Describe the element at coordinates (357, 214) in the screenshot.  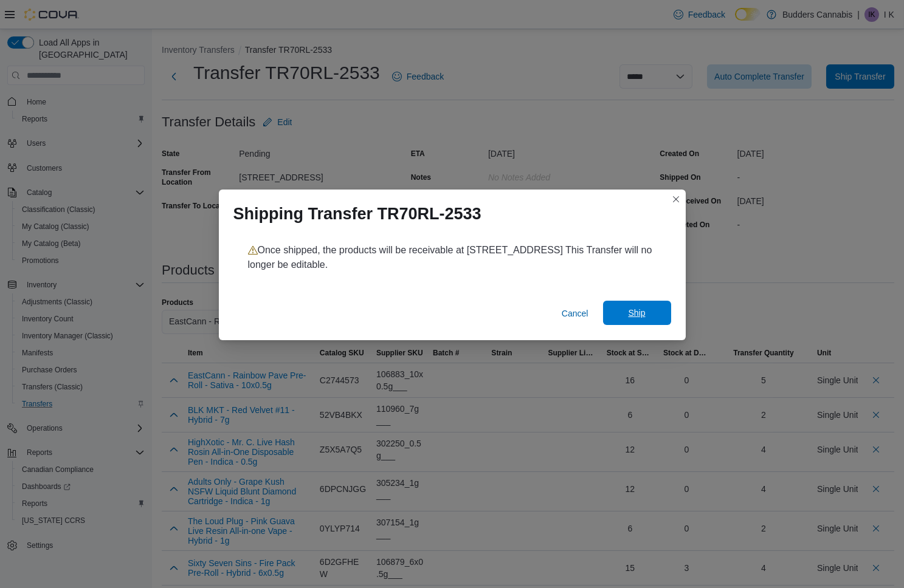
I see `h1: Shipping Transfer TR70RL-2533` at that location.